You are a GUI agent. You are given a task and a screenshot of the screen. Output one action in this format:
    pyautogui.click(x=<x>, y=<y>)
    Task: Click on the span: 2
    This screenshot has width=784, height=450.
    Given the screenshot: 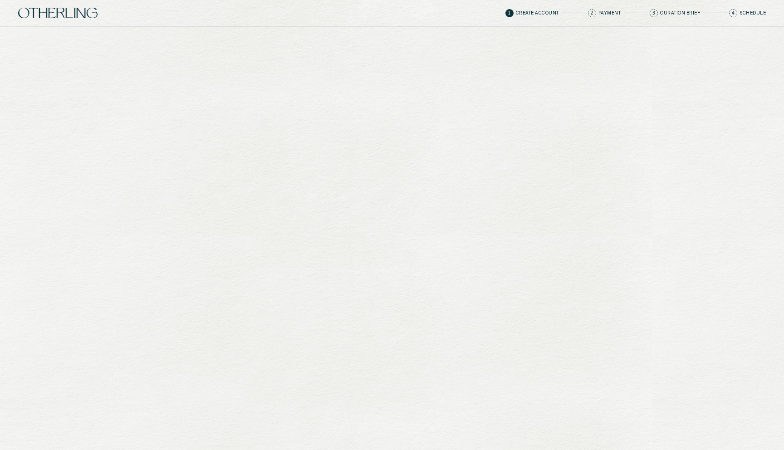 What is the action you would take?
    pyautogui.click(x=592, y=13)
    